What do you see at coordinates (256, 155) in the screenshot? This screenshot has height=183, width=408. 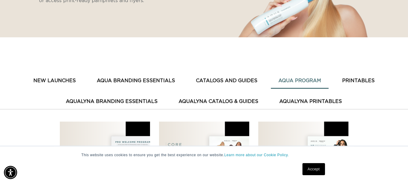 I see `a: Learn more about our Cookie Policy.` at bounding box center [256, 155].